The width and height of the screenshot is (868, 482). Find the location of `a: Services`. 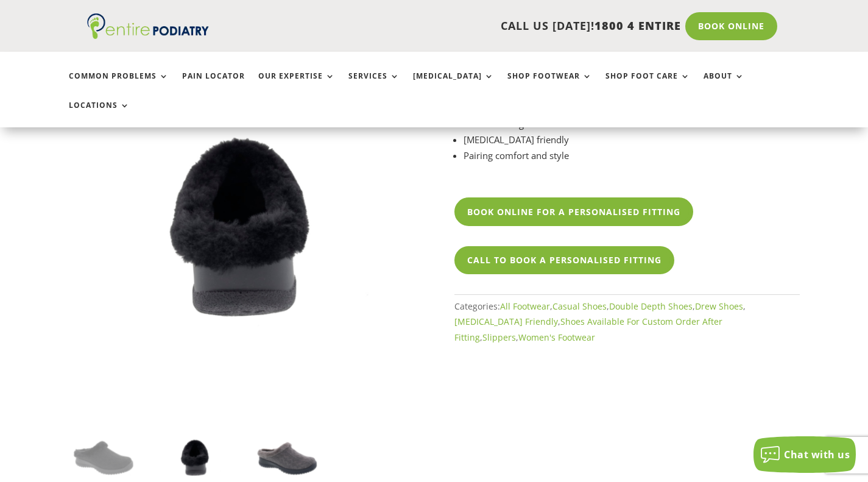

a: Services is located at coordinates (374, 85).